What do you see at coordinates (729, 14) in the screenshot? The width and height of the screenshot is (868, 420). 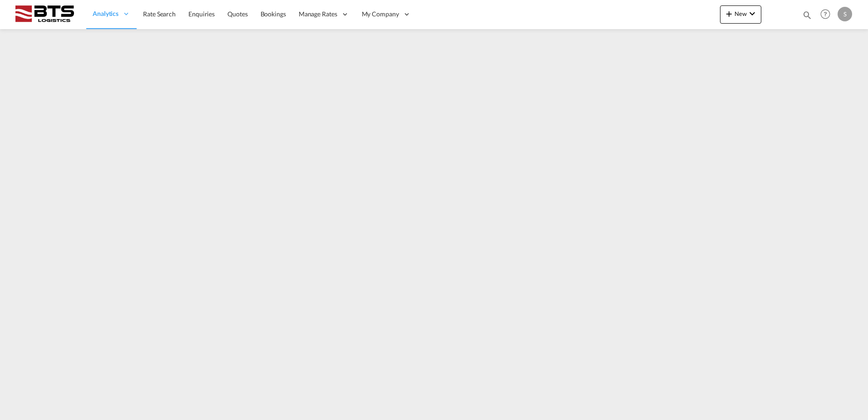 I see `md-icon: icon-plus 400-fg` at bounding box center [729, 14].